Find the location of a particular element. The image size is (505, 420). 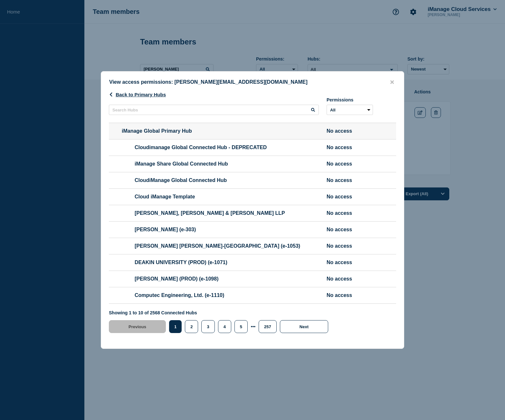

button: Back to Primary Hubs is located at coordinates (137, 94).